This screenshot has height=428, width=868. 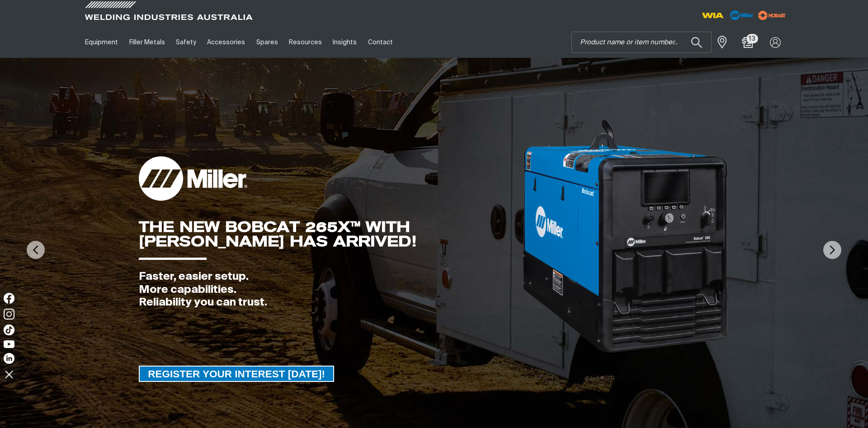 I want to click on img: PrevArrow, so click(x=36, y=250).